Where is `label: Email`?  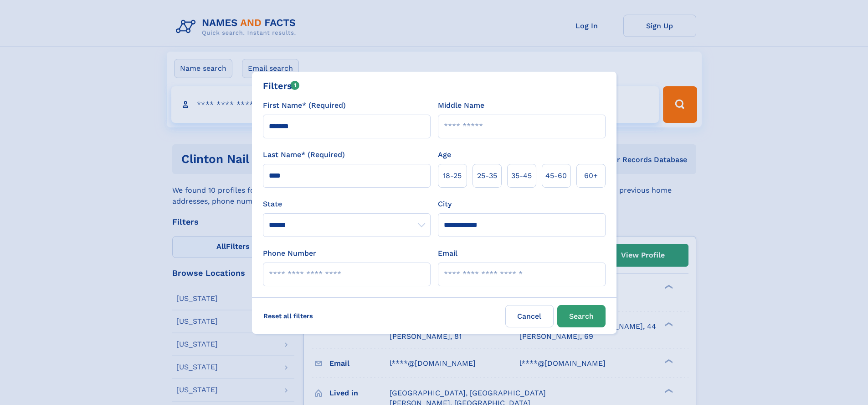
label: Email is located at coordinates (448, 253).